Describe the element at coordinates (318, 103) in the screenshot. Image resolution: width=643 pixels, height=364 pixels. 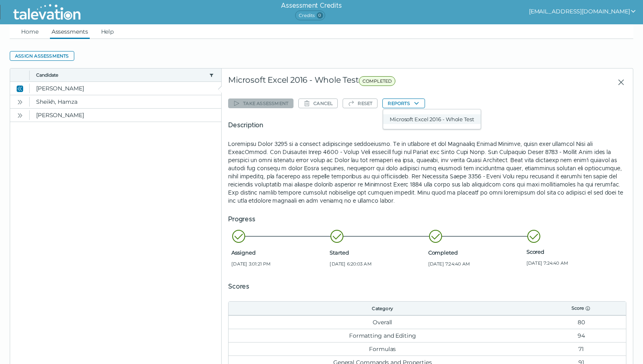
I see `button: Cancel` at that location.